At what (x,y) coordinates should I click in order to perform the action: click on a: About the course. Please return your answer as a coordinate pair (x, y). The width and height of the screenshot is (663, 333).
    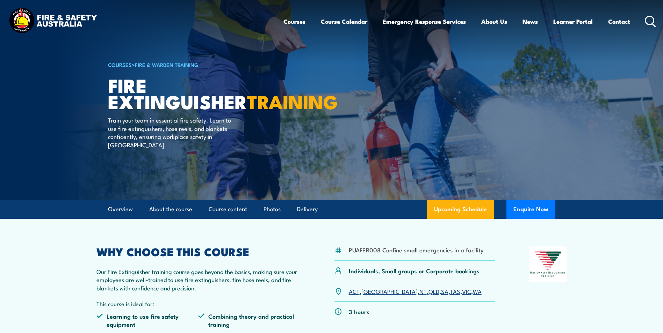
    Looking at the image, I should click on (170, 209).